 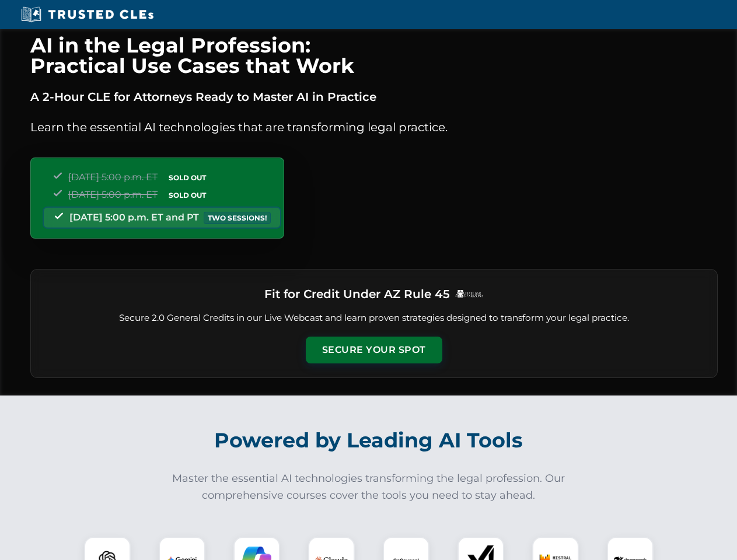 I want to click on p: Learn the essential AI technologies that are transforming legal practice., so click(x=374, y=127).